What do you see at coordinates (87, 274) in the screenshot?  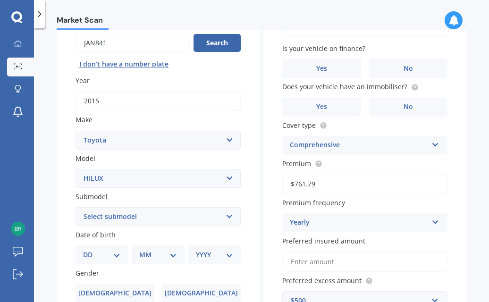 I see `span: Gender` at bounding box center [87, 274].